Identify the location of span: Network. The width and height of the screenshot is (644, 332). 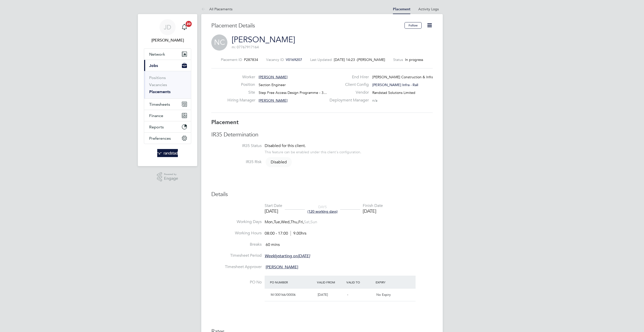
(157, 54).